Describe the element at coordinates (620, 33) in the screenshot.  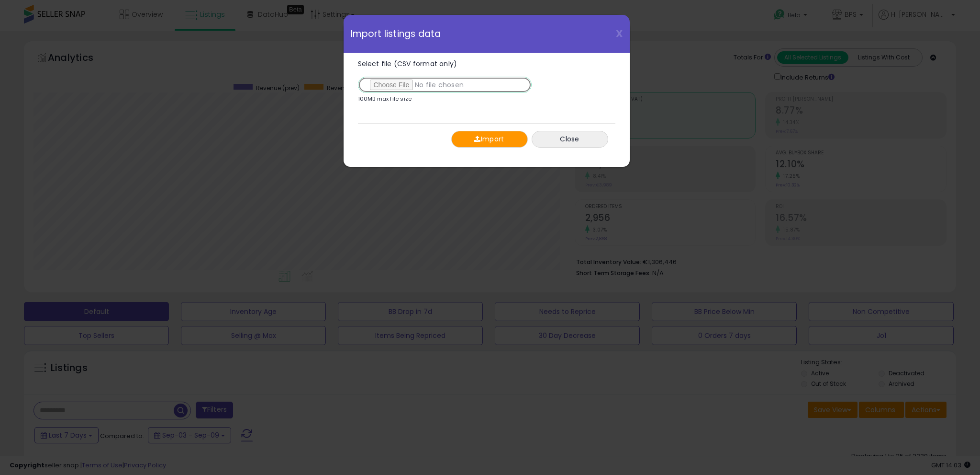
I see `span: X` at that location.